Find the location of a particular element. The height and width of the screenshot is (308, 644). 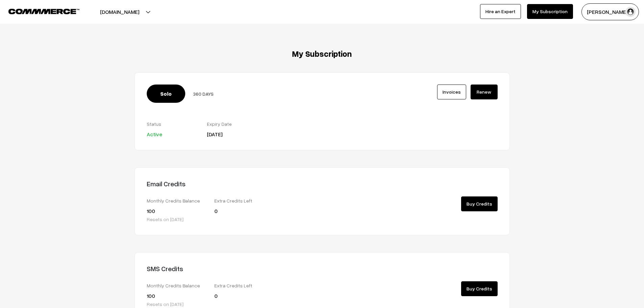

img: COMMMERCE is located at coordinates (44, 11).